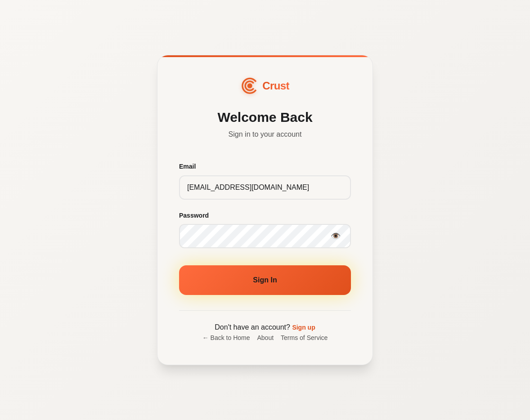  I want to click on h2: Welcome Back, so click(265, 117).